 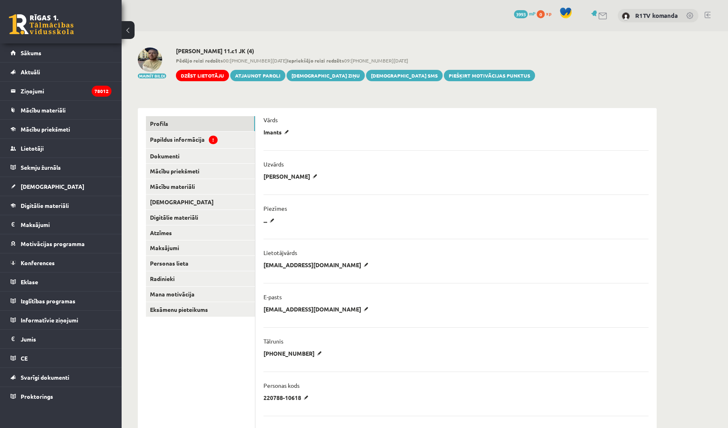 What do you see at coordinates (150, 60) in the screenshot?
I see `img: Imants Brokāns` at bounding box center [150, 60].